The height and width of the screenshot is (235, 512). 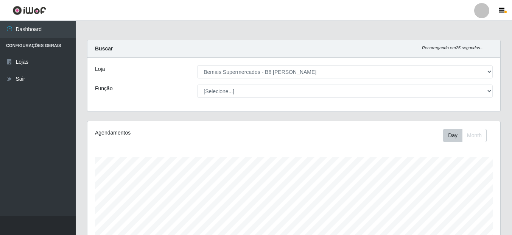 What do you see at coordinates (453, 48) in the screenshot?
I see `i: Recarregando em 25 segundos...` at bounding box center [453, 48].